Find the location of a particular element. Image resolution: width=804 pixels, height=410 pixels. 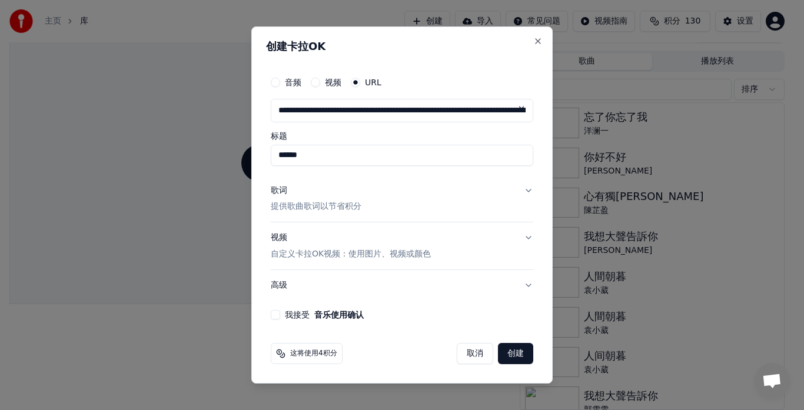

button: 歌词提供歌曲歌词以节省积分 is located at coordinates (402, 199).